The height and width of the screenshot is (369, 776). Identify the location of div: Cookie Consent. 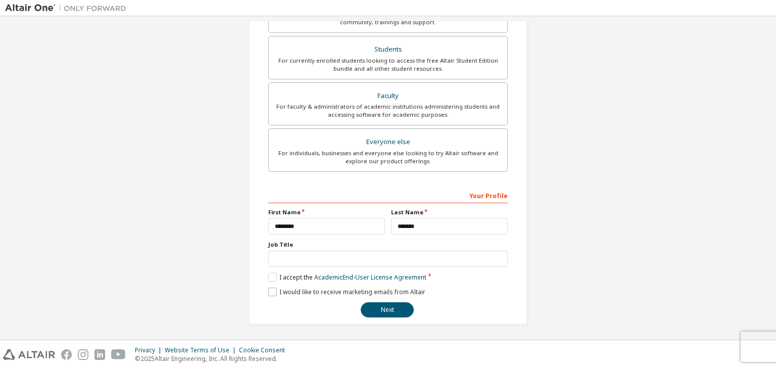
(265, 350).